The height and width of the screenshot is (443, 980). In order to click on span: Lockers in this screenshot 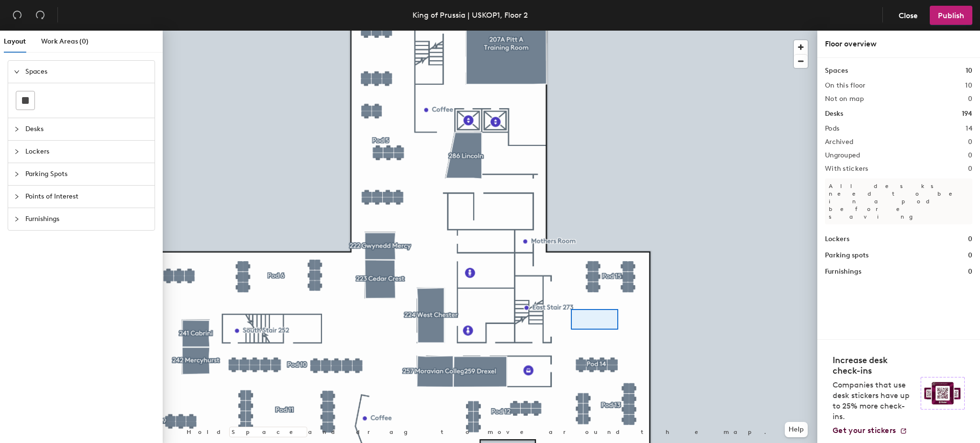, I will do `click(87, 151)`.